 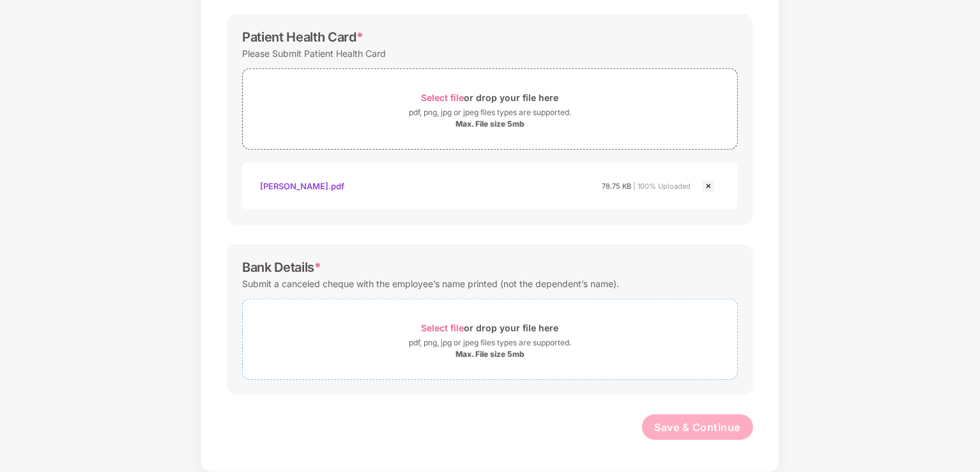 I want to click on div: Patient Health Card, so click(x=303, y=37).